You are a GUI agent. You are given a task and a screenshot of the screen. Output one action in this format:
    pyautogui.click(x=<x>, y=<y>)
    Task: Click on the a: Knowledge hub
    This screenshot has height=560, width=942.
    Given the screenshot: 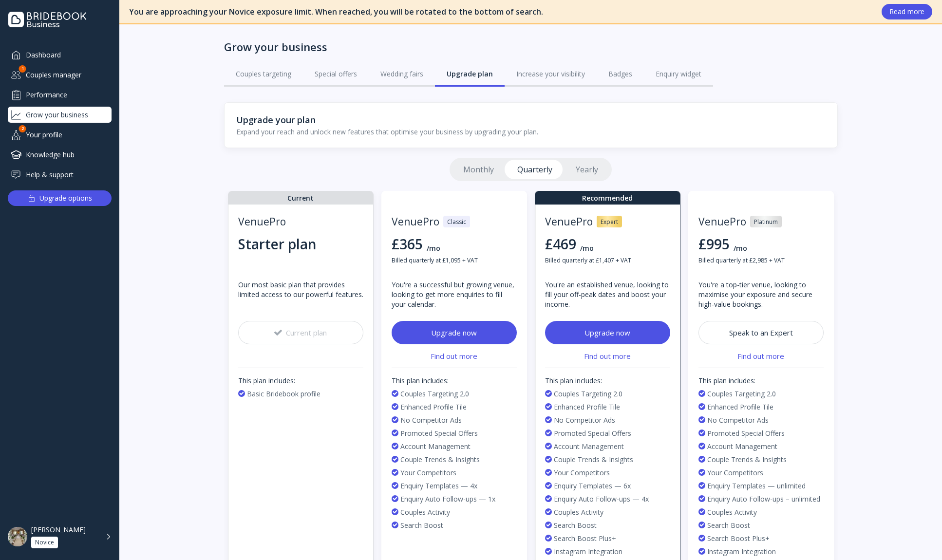 What is the action you would take?
    pyautogui.click(x=60, y=154)
    